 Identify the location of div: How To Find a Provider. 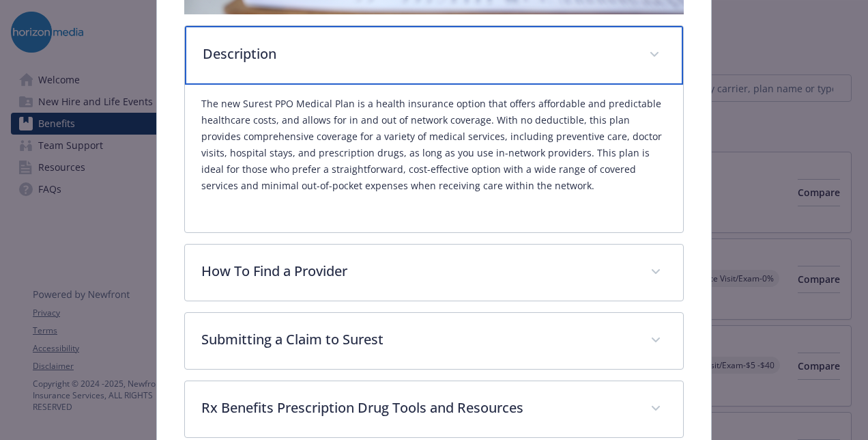
(434, 272).